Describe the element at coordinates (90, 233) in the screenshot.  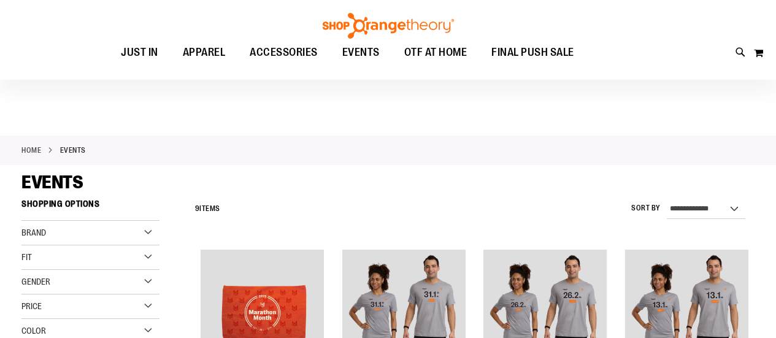
I see `div: Brand` at that location.